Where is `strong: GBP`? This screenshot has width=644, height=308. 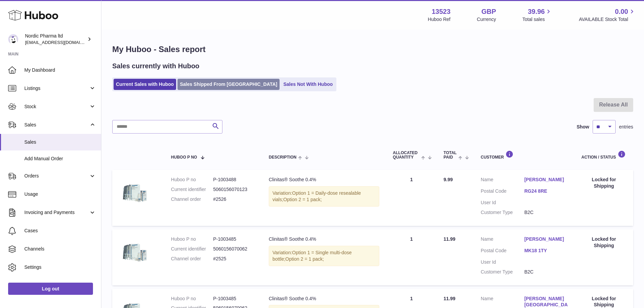 strong: GBP is located at coordinates (489, 11).